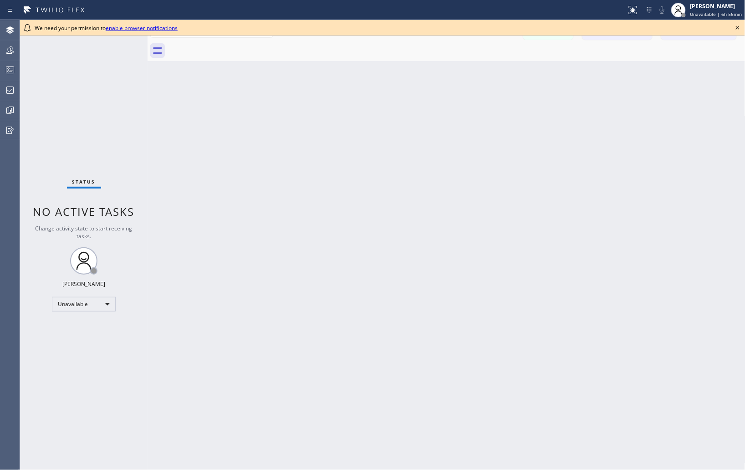 The image size is (745, 470). What do you see at coordinates (84, 304) in the screenshot?
I see `div: Unavailable` at bounding box center [84, 304].